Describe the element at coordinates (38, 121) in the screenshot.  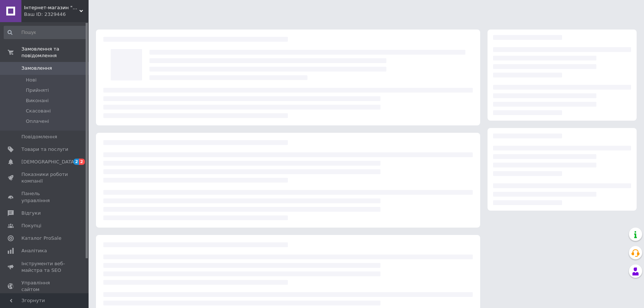
I see `span: Оплачені` at that location.